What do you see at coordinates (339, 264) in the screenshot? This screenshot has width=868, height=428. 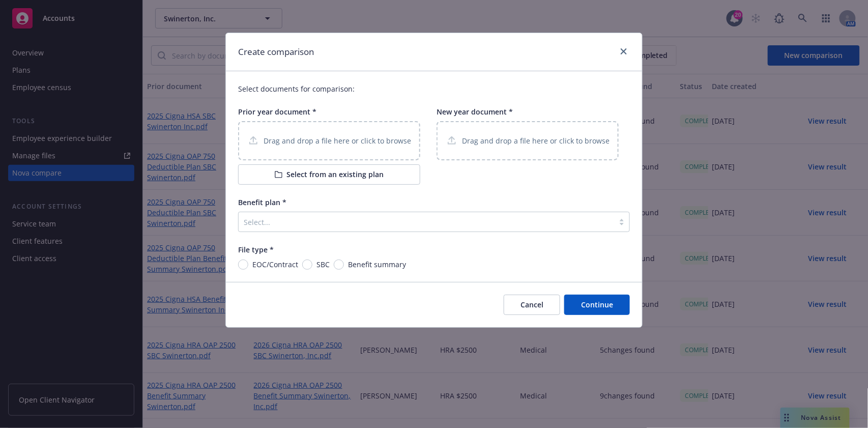 I see `input: Benefit summary` at bounding box center [339, 264].